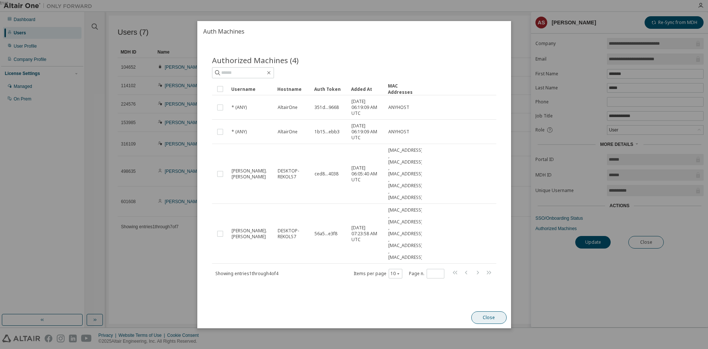 This screenshot has width=708, height=349. Describe the element at coordinates (326, 174) in the screenshot. I see `span: ced8...4038` at that location.